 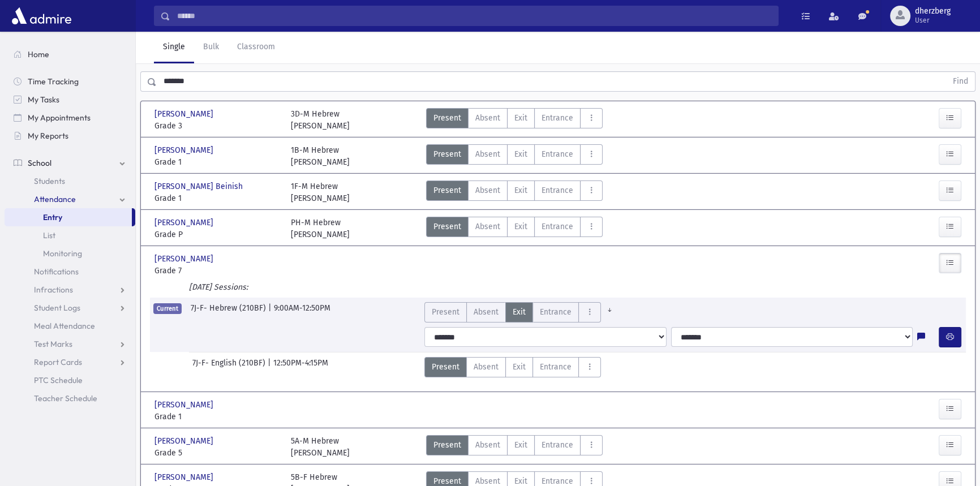 What do you see at coordinates (474, 16) in the screenshot?
I see `input: Search` at bounding box center [474, 16].